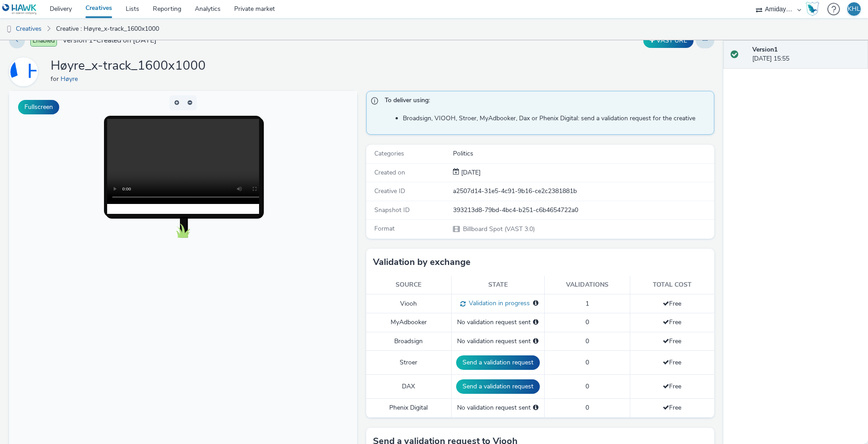 This screenshot has height=444, width=868. Describe the element at coordinates (409, 341) in the screenshot. I see `td: Broadsign` at that location.